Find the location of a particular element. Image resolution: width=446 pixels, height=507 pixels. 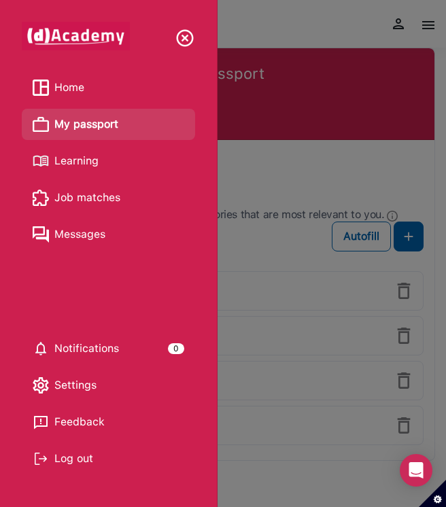

img: close is located at coordinates (185, 38).